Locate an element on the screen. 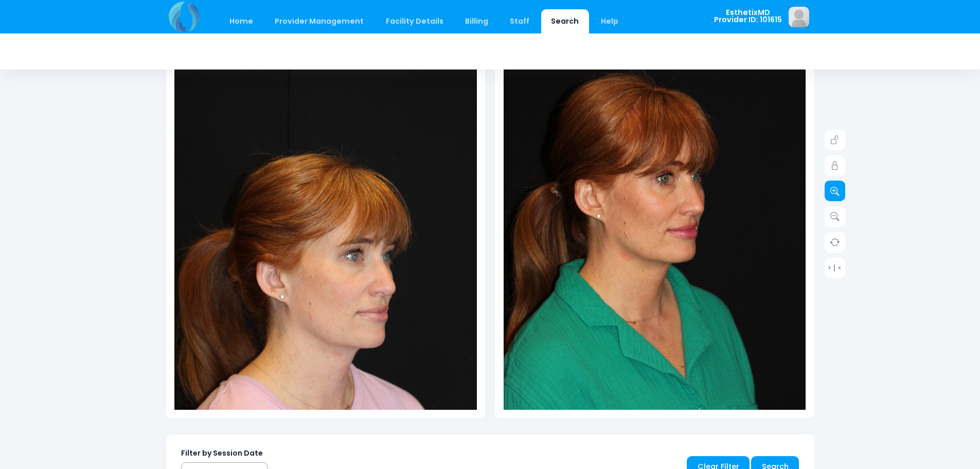 The height and width of the screenshot is (469, 980). img: image is located at coordinates (799, 17).